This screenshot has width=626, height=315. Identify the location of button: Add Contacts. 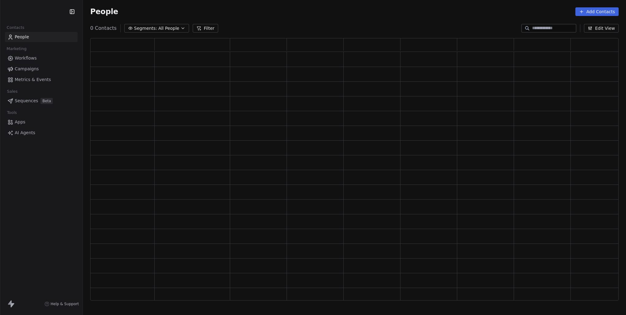
(597, 12).